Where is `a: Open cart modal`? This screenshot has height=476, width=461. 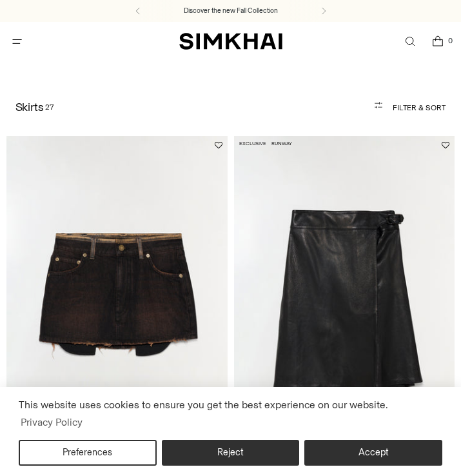 a: Open cart modal is located at coordinates (438, 41).